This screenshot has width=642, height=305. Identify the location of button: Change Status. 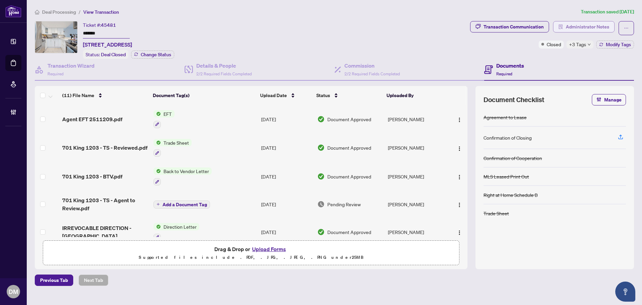
(153, 55).